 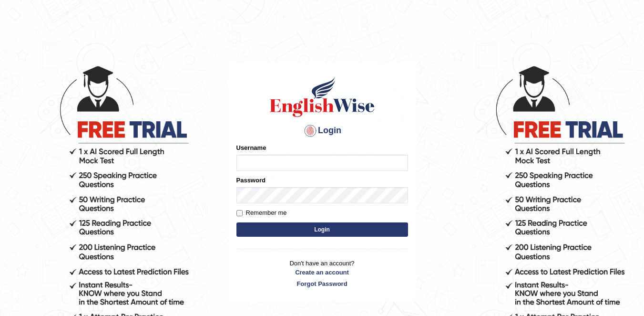 What do you see at coordinates (262, 213) in the screenshot?
I see `label: Remember me` at bounding box center [262, 213].